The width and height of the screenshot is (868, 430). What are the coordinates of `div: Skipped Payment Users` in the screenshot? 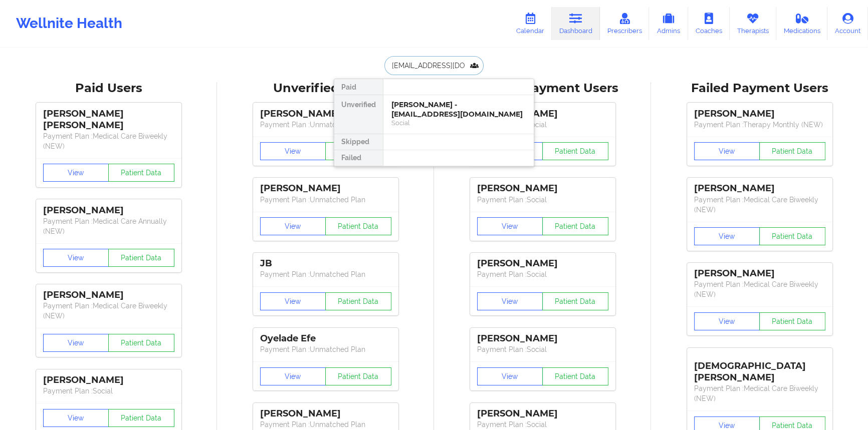 It's located at (542, 89).